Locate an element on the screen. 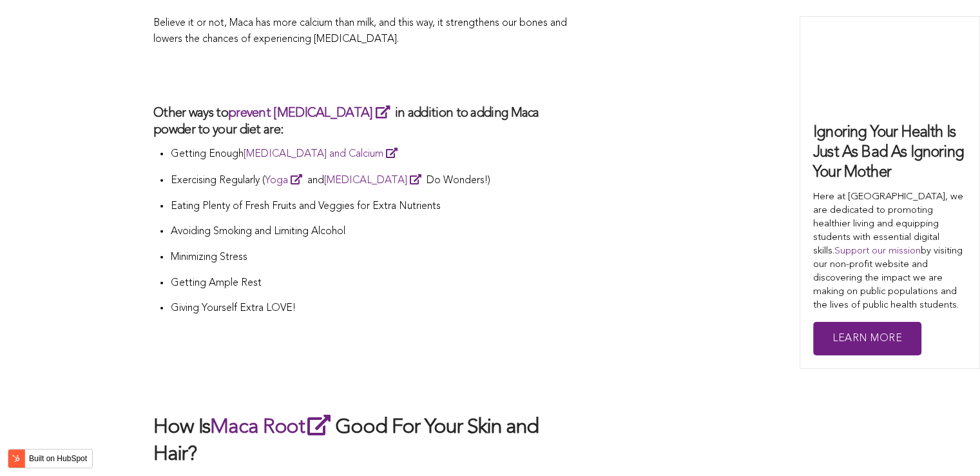  a: Yoga is located at coordinates (286, 180).